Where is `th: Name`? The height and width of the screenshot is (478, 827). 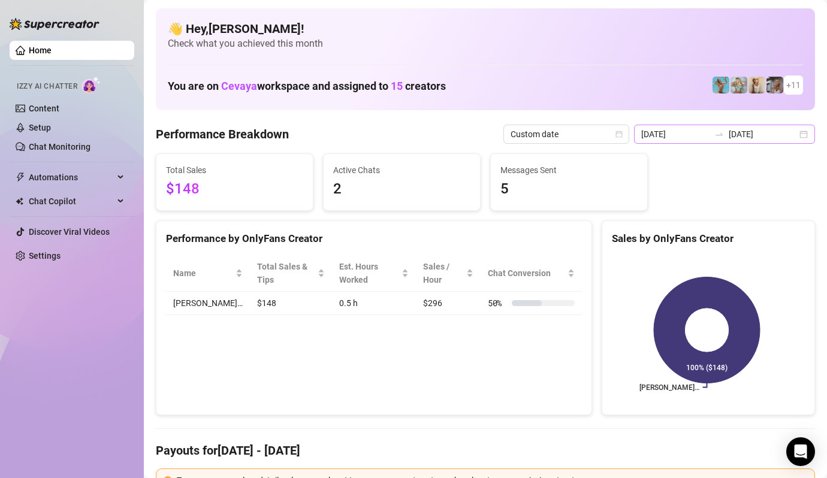 th: Name is located at coordinates (208, 273).